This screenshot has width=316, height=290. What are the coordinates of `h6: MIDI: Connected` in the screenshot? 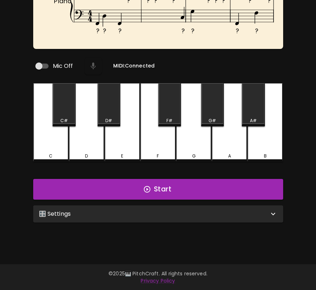 It's located at (134, 66).